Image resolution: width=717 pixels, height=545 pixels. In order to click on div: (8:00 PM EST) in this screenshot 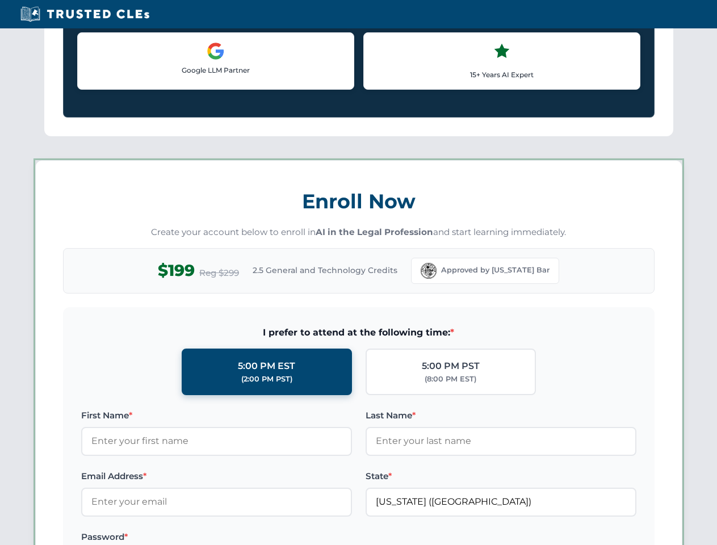, I will do `click(450, 379)`.